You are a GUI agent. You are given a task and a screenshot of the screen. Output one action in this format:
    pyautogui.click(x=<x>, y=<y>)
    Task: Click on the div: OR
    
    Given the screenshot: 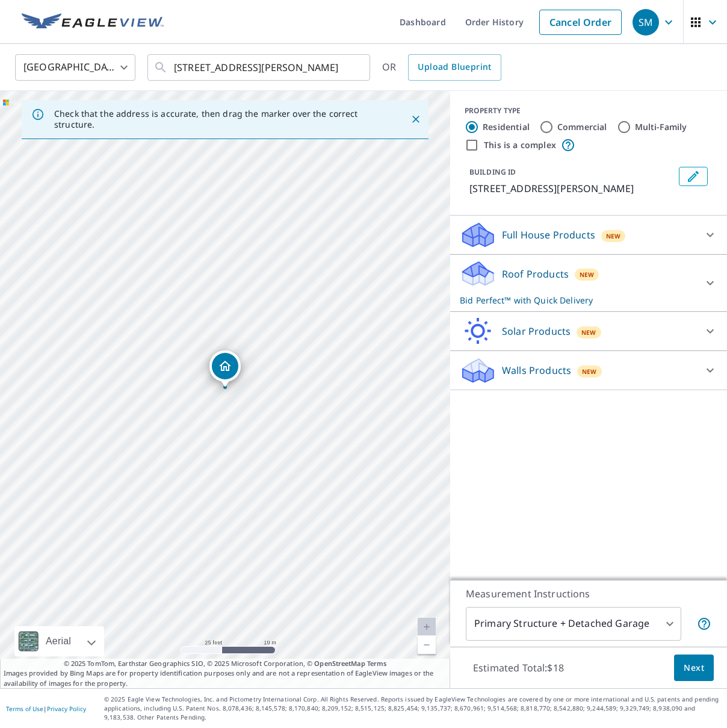 What is the action you would take?
    pyautogui.click(x=442, y=68)
    